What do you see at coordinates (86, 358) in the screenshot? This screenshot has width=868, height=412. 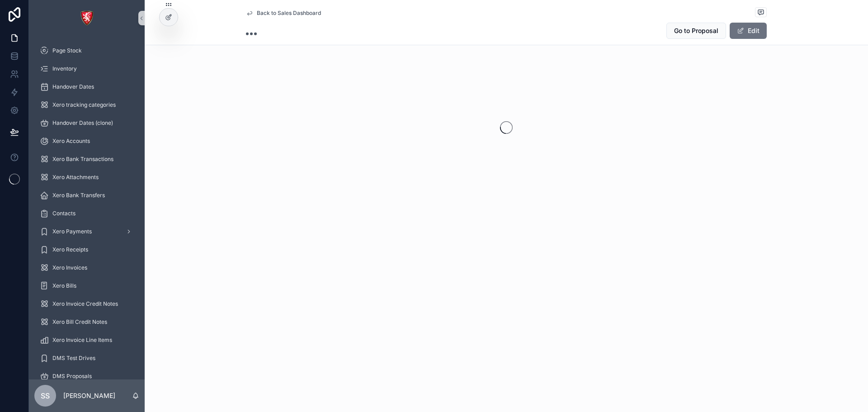 I see `a: DMS Test Drives` at bounding box center [86, 358].